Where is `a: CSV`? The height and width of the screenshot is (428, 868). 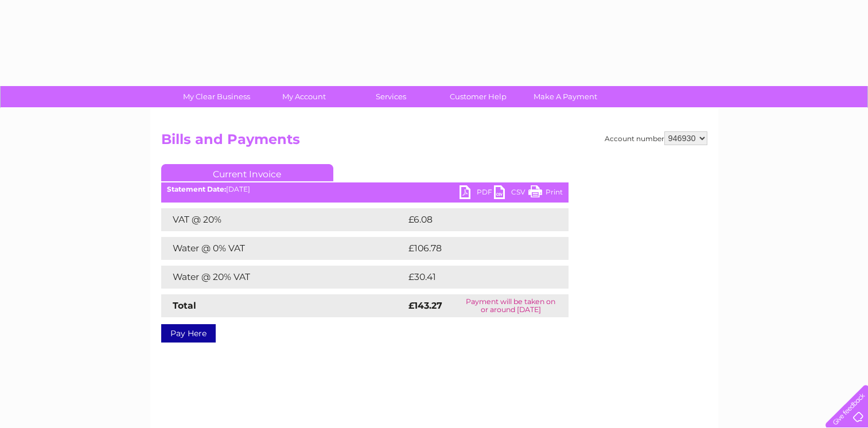 a: CSV is located at coordinates (511, 193).